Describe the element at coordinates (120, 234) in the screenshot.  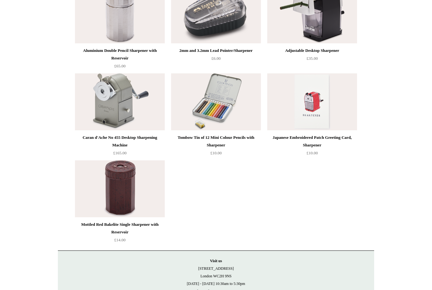
I see `a: Mottled Red Bakelite Single Sharpener with Reservoir £14.00` at that location.